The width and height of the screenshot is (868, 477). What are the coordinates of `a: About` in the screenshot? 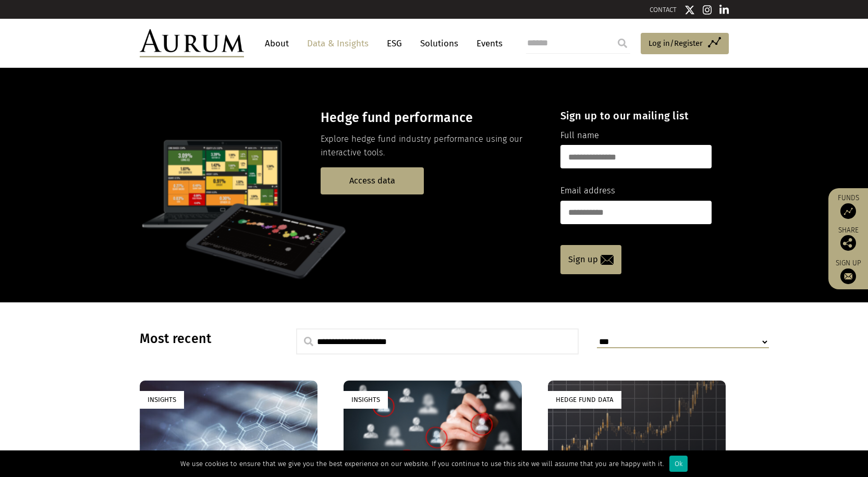 It's located at (277, 44).